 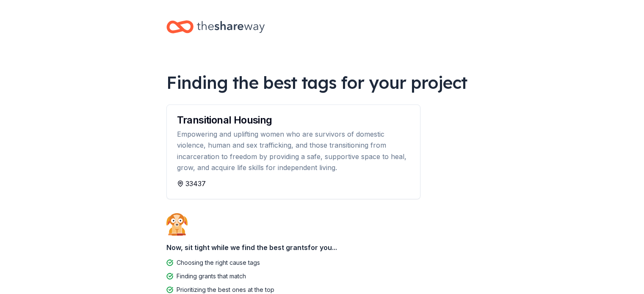 What do you see at coordinates (293, 120) in the screenshot?
I see `div: Transitional Housing` at bounding box center [293, 120].